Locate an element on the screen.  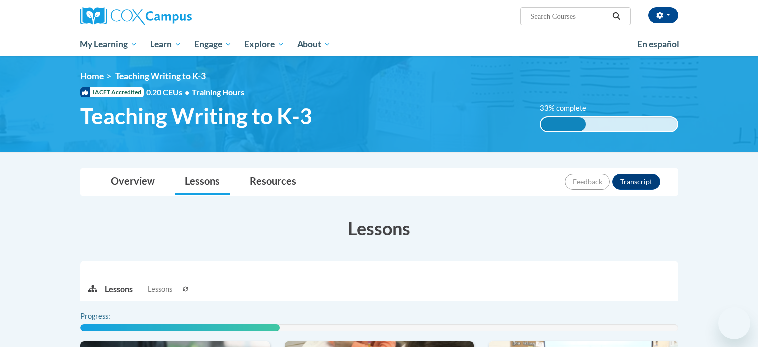
span: Training Hours is located at coordinates (218, 92).